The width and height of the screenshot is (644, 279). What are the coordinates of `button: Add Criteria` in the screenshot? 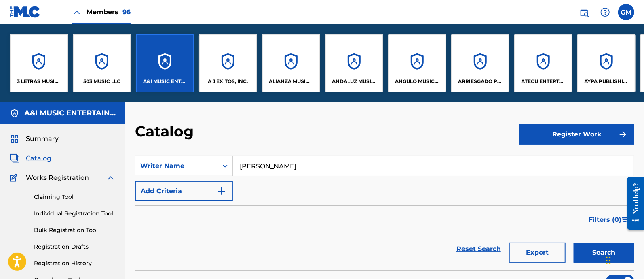 It's located at (184, 191).